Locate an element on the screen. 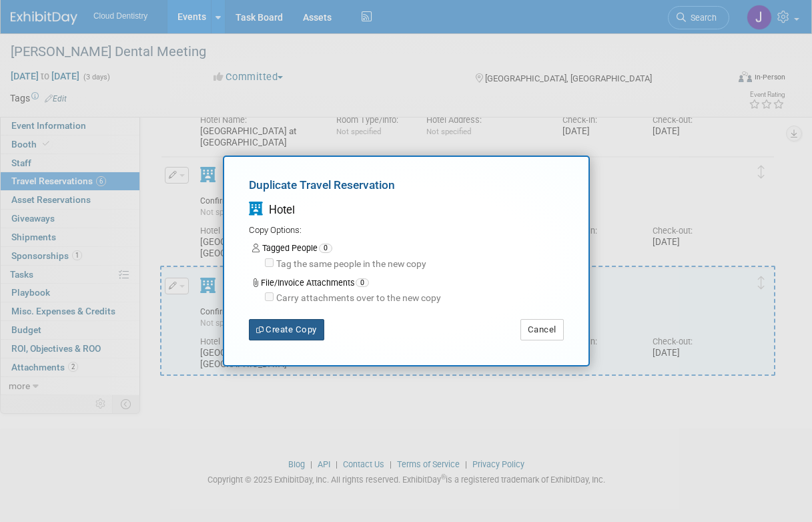  button: Create Copy is located at coordinates (286, 330).